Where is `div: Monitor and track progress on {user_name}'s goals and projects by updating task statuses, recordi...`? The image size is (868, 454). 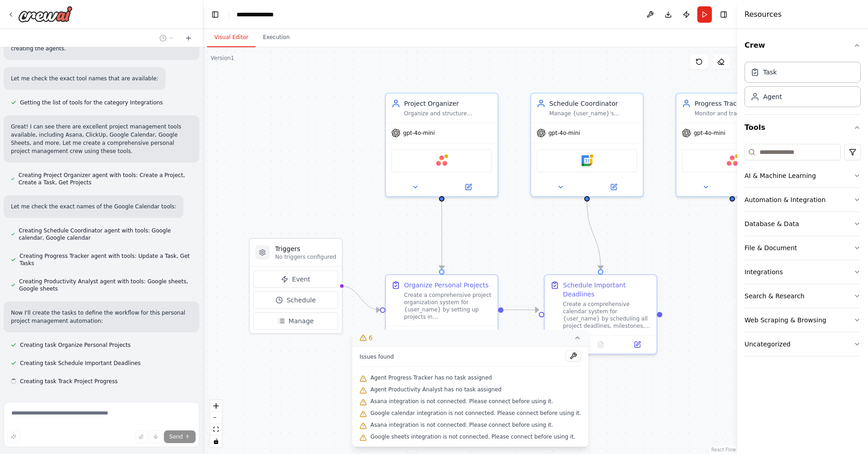
div: Monitor and track progress on {user_name}'s goals and projects by updating task statuses, recordi... is located at coordinates (739, 114).